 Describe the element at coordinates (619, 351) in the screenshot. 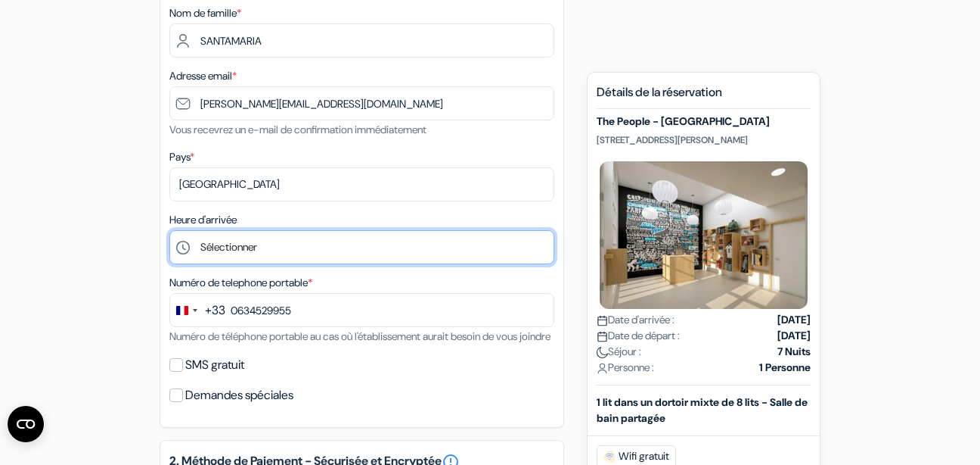

I see `span: Séjour :` at that location.